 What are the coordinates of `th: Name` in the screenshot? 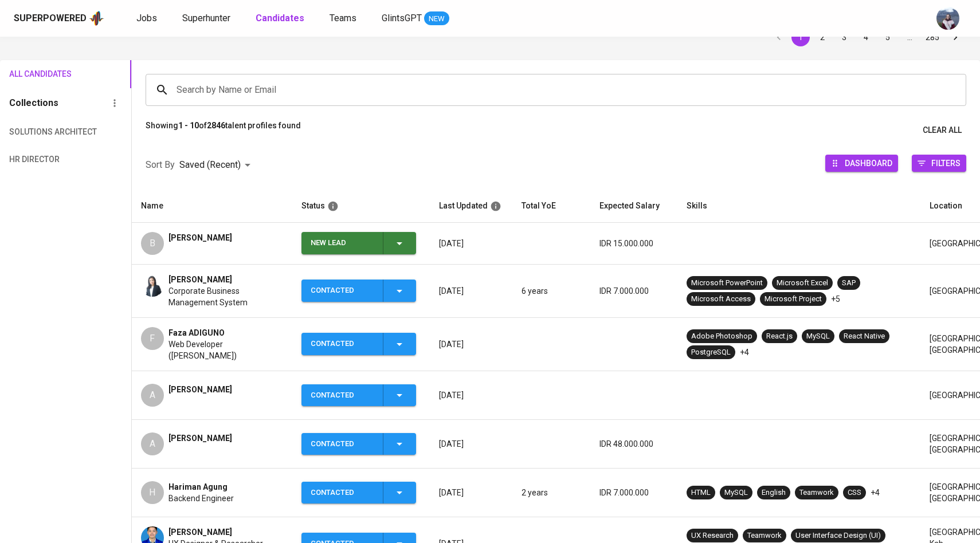 It's located at (212, 206).